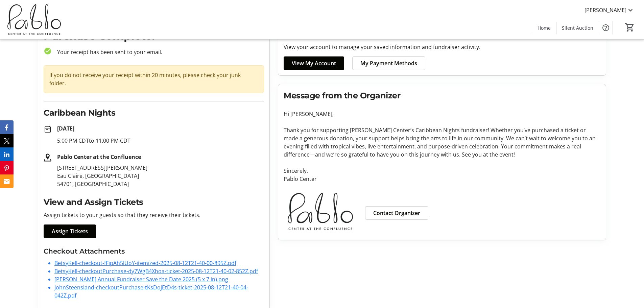 The width and height of the screenshot is (644, 308). Describe the element at coordinates (151, 291) in the screenshot. I see `a: JohnSteensland-checkoutPurchase-tKsDojEtD4s-ticket-2025-08-12T21-40-04-042Z.pdf` at that location.